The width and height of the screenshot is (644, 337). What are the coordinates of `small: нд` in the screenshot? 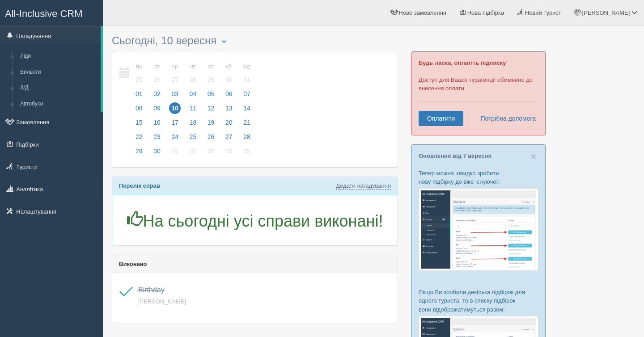 It's located at (247, 66).